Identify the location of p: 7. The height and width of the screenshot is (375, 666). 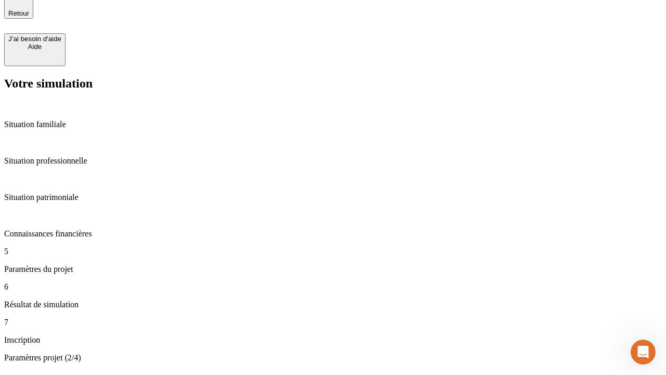
(333, 322).